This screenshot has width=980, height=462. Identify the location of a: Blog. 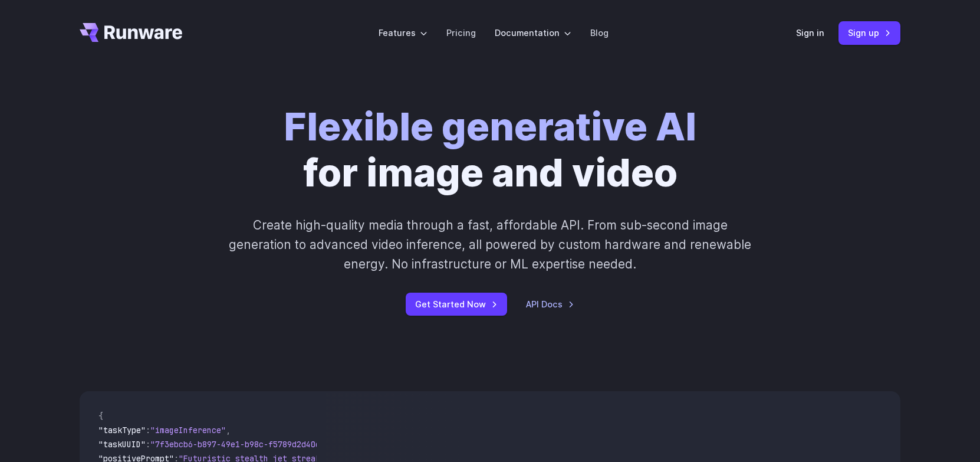
(599, 33).